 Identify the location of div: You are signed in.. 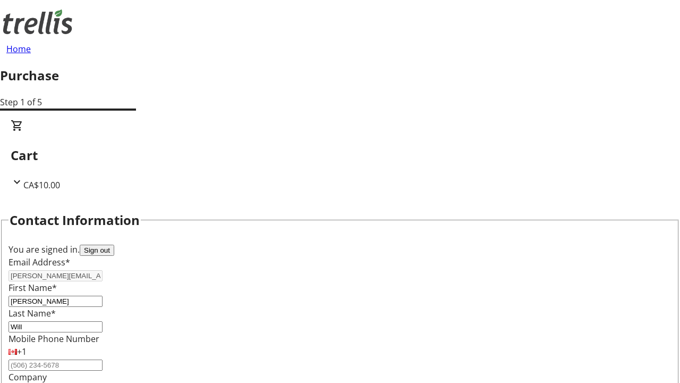
(340, 249).